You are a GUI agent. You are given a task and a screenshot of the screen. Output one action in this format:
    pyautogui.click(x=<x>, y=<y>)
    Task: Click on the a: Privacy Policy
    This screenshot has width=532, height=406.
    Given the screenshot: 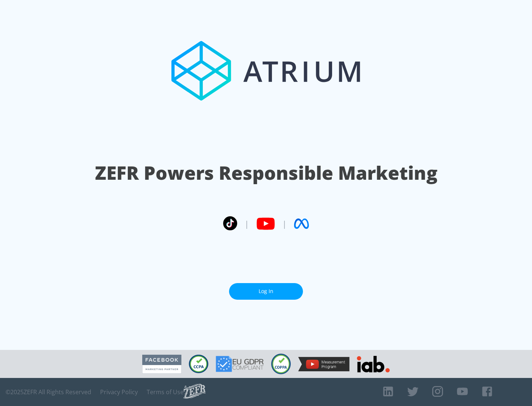 What is the action you would take?
    pyautogui.click(x=119, y=392)
    